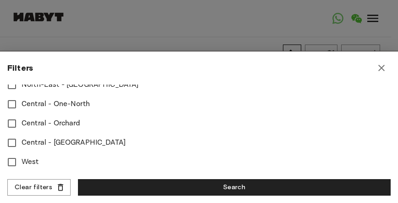  What do you see at coordinates (39, 187) in the screenshot?
I see `button: Clear filters` at bounding box center [39, 187].